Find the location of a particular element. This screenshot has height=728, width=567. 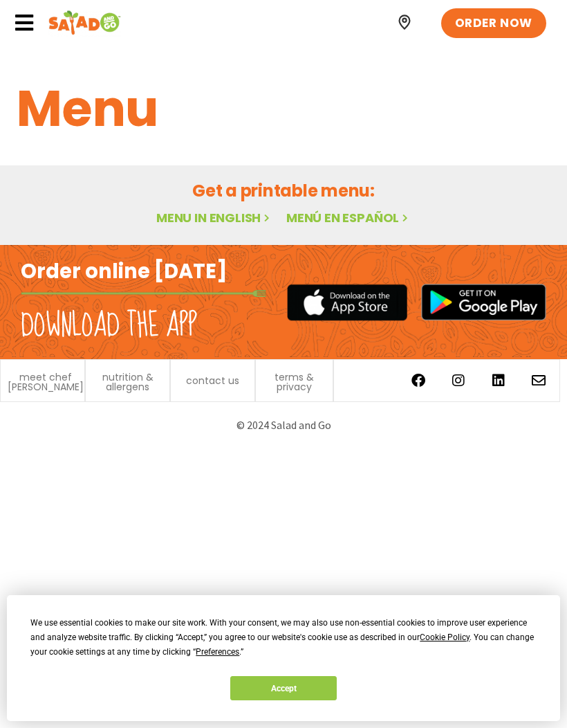

span: Cookie Policy is located at coordinates (445, 638).